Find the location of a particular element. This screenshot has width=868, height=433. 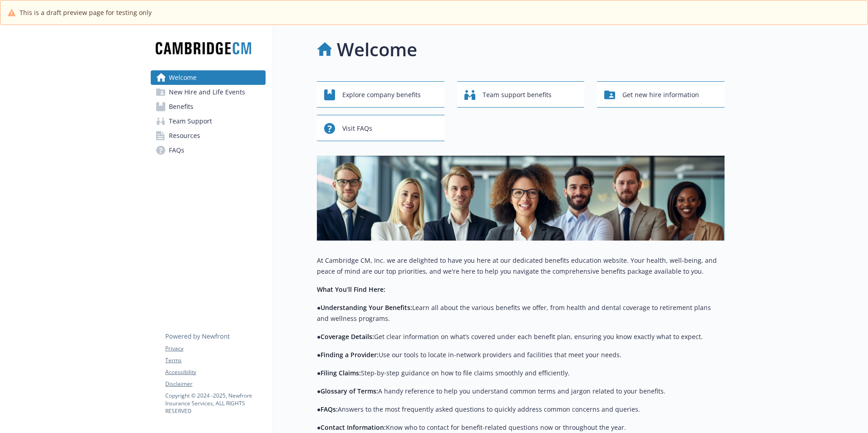

p: ● Step-by-step guidance on how to file claims smoothly and efficiently. is located at coordinates (521, 373).